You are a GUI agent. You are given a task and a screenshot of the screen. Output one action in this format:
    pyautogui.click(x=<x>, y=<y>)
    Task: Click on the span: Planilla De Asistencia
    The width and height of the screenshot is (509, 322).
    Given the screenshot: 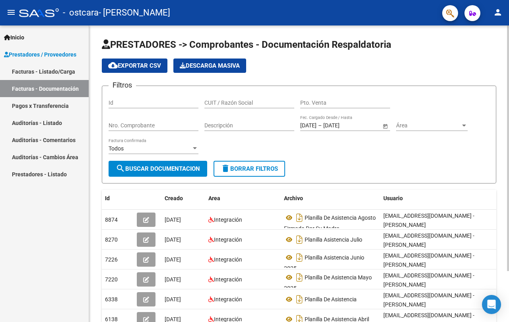 What is the action you would take?
    pyautogui.click(x=331, y=299)
    